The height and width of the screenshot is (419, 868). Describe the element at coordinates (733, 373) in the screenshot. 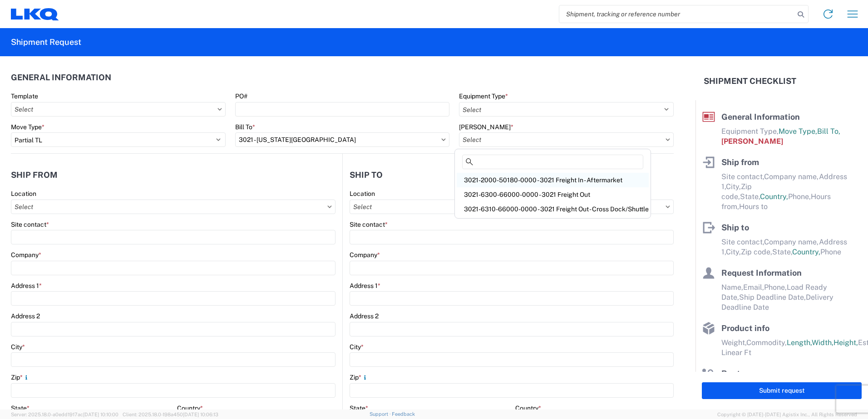

I see `span: Route` at that location.